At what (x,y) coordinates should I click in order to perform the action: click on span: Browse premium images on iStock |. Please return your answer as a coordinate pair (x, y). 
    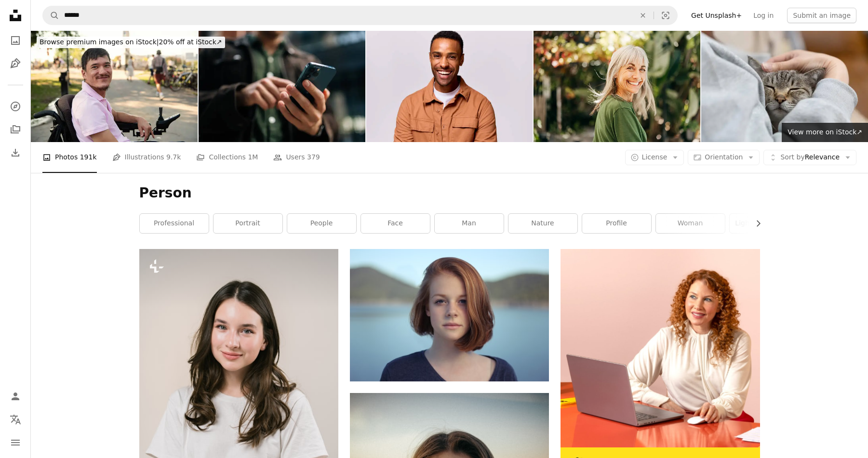
    Looking at the image, I should click on (99, 42).